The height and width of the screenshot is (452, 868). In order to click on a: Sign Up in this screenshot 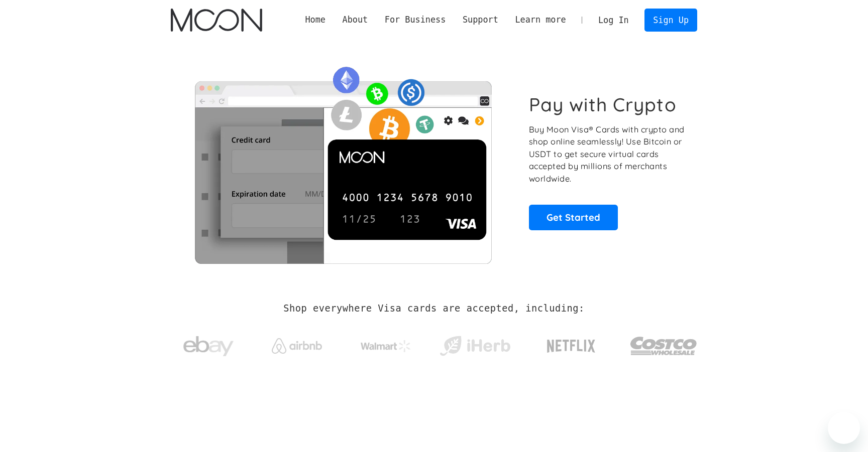, I will do `click(671, 20)`.